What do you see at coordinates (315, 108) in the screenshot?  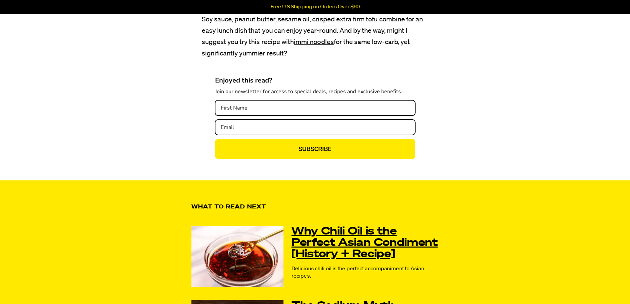 I see `input: First Name` at bounding box center [315, 108].